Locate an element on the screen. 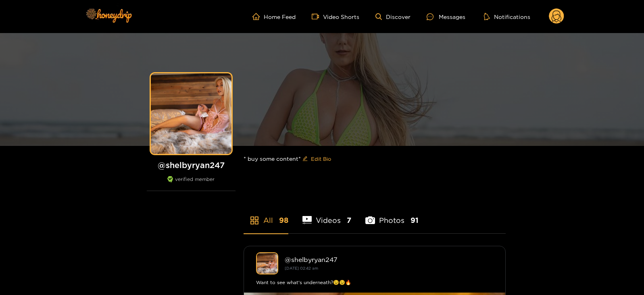 This screenshot has width=644, height=295. span: video-camera is located at coordinates (317, 17).